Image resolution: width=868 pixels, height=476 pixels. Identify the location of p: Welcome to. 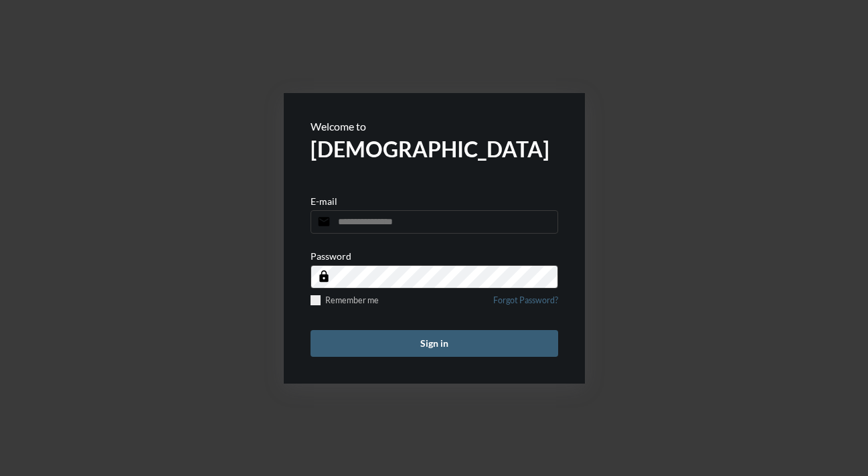
(435, 126).